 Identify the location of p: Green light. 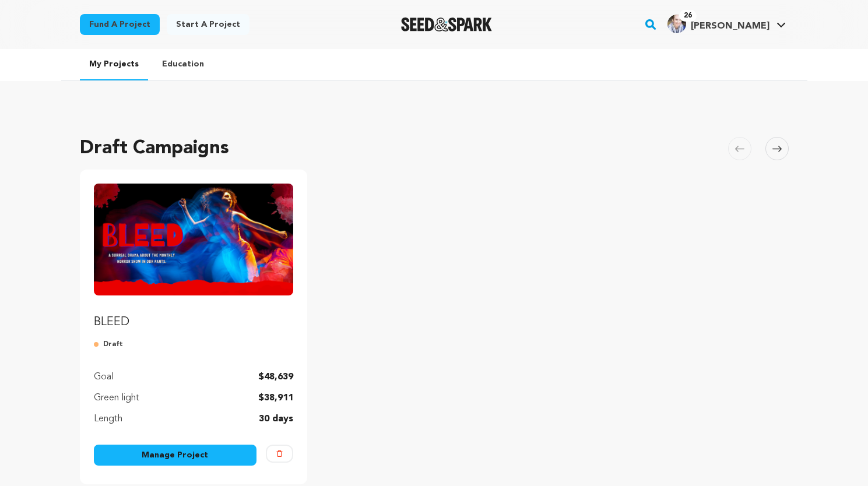
(117, 398).